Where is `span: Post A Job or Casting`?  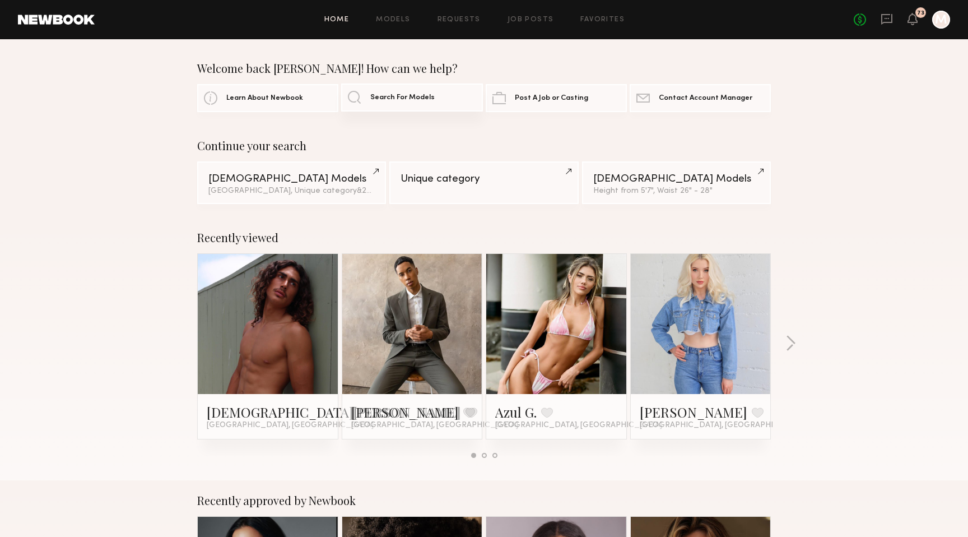 span: Post A Job or Casting is located at coordinates (551, 98).